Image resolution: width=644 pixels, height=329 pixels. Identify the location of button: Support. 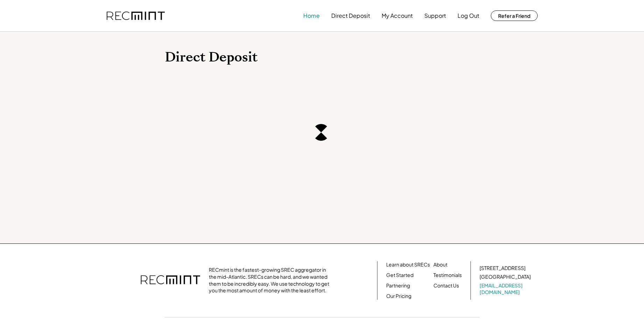
(435, 16).